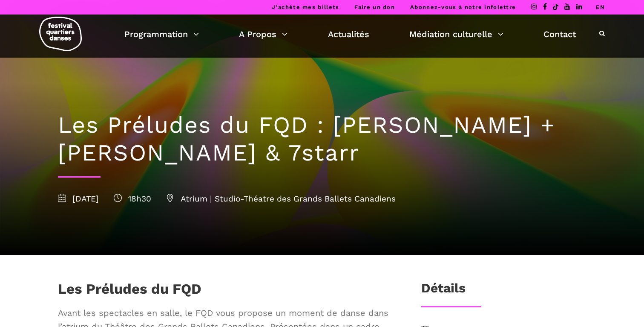  Describe the element at coordinates (306, 6) in the screenshot. I see `a: J’achète mes billets` at that location.